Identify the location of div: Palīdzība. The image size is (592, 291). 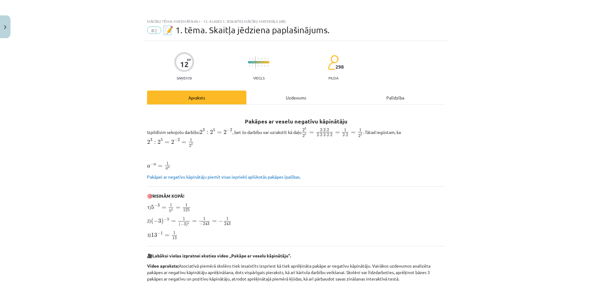
(395, 97).